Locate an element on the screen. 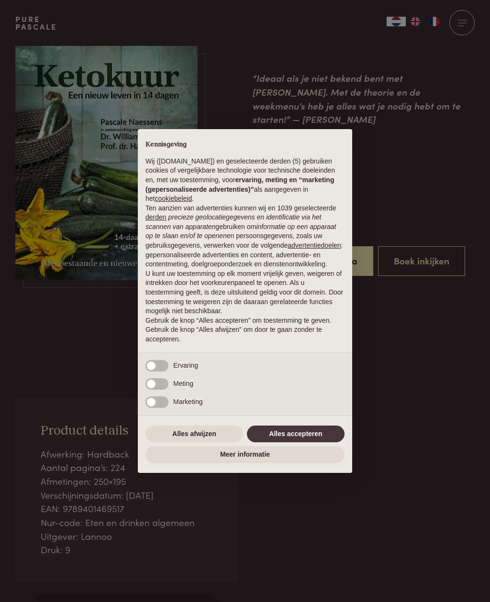  button: Alles afwijzen is located at coordinates (194, 434).